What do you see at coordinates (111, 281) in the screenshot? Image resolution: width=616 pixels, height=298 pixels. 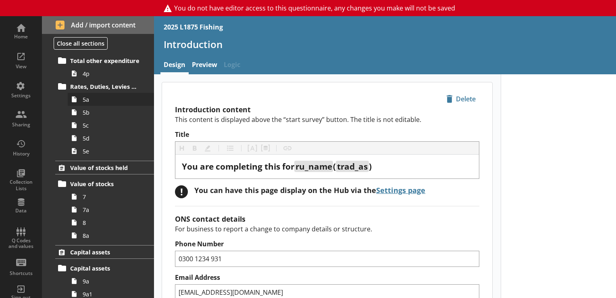 I see `a: 9a` at bounding box center [111, 281].